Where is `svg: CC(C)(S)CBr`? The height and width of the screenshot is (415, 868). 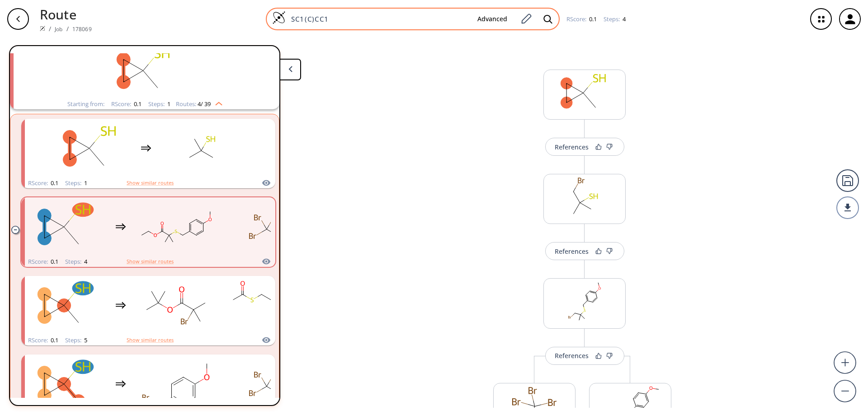 svg: CC(C)(S)CBr is located at coordinates (584, 198).